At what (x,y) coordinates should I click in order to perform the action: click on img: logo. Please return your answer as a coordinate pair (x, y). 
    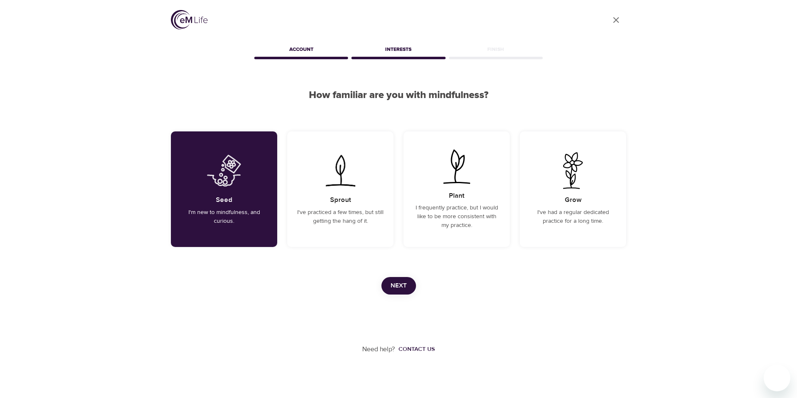
    Looking at the image, I should click on (189, 20).